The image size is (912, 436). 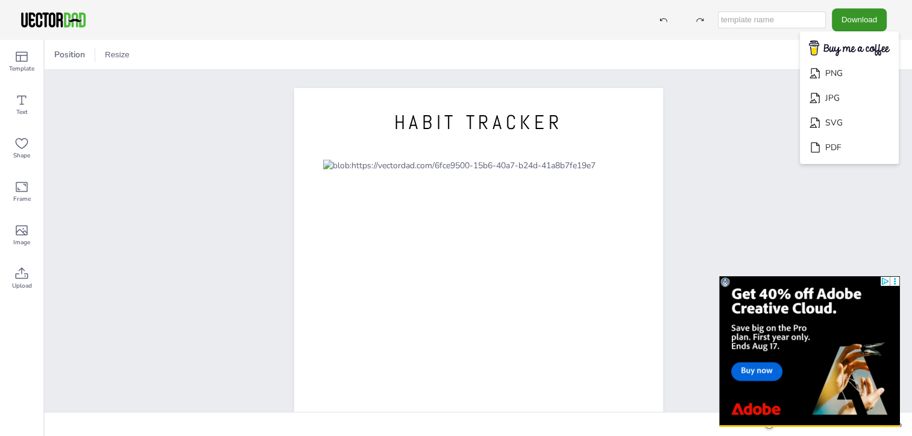 I want to click on span: Position, so click(x=69, y=54).